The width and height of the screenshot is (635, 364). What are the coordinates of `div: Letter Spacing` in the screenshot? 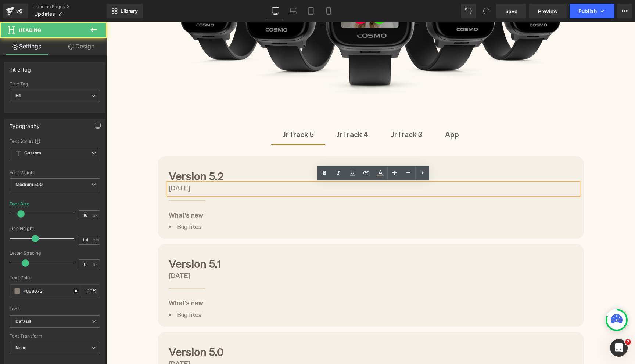 It's located at (55, 253).